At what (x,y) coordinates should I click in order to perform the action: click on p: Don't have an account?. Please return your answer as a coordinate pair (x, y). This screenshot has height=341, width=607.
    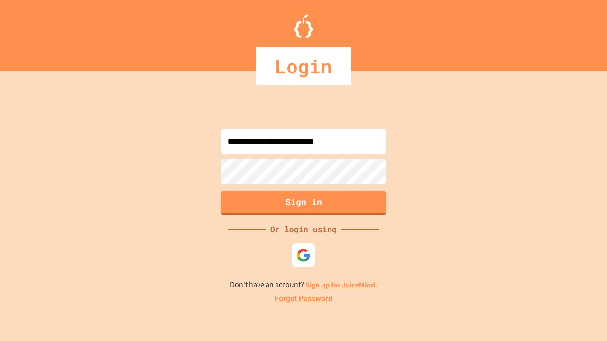
    Looking at the image, I should click on (303, 285).